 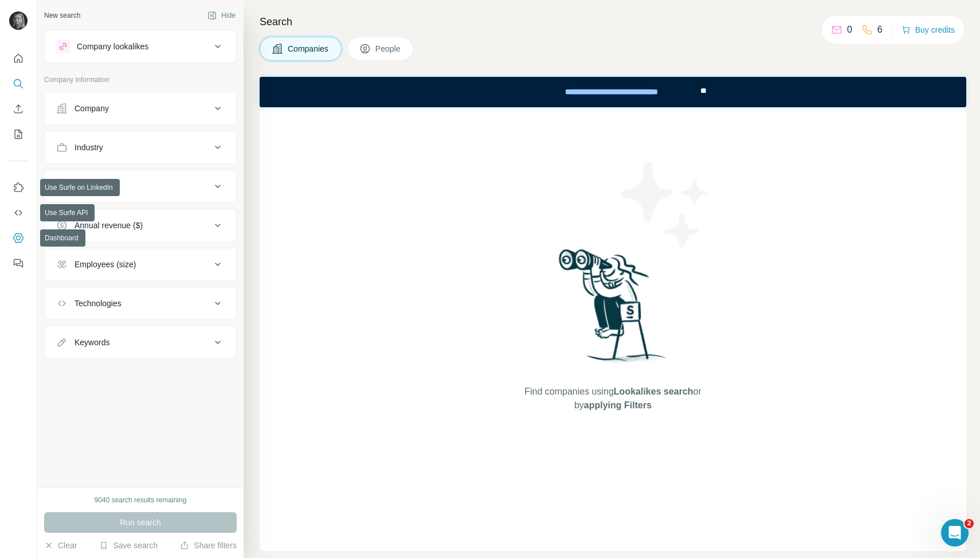 What do you see at coordinates (18, 83) in the screenshot?
I see `button: Search` at bounding box center [18, 83].